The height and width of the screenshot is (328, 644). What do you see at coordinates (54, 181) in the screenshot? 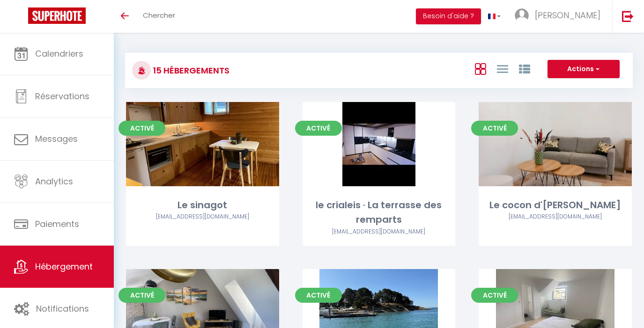
I see `span: Analytics` at bounding box center [54, 181].